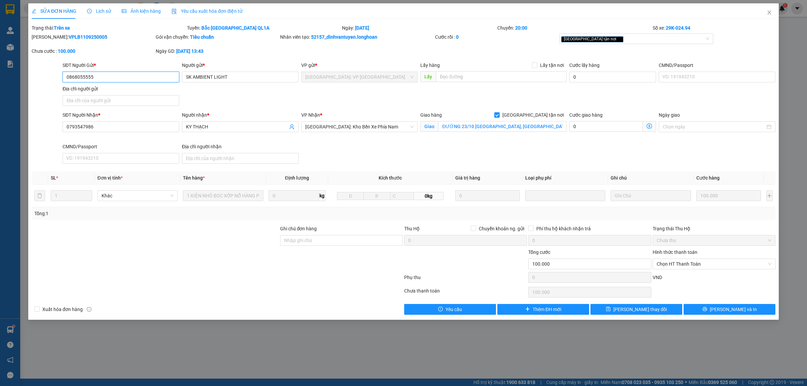 The image size is (807, 386). Describe the element at coordinates (89, 309) in the screenshot. I see `span: info-circle` at that location.